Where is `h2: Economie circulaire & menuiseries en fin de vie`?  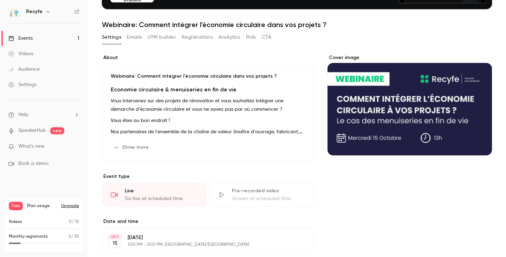
h2: Economie circulaire & menuiseries en fin de vie is located at coordinates (208, 90).